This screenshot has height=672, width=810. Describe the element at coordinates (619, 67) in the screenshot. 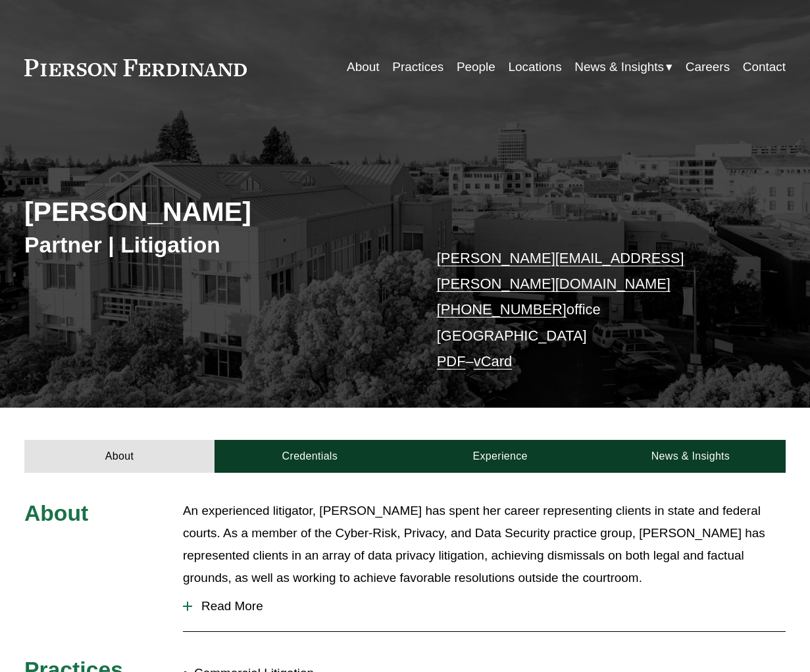

I see `span: News & Insights` at that location.